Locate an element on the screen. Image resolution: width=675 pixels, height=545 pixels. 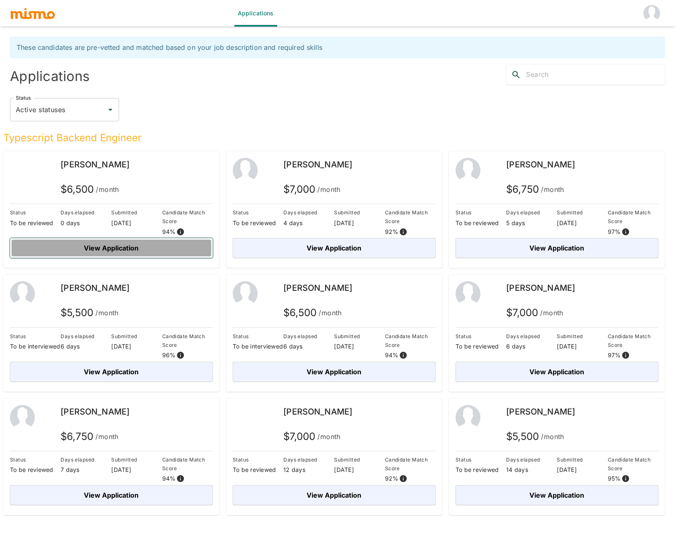
span: These candidates are pre-vetted and matched based on your job description and required skills is located at coordinates (169, 47).